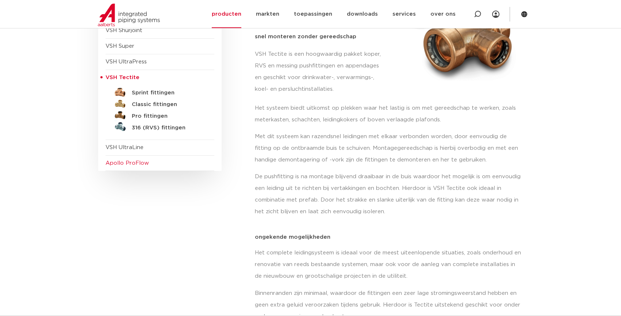 The width and height of the screenshot is (621, 316). Describe the element at coordinates (124, 147) in the screenshot. I see `span: VSH UltraLine` at that location.